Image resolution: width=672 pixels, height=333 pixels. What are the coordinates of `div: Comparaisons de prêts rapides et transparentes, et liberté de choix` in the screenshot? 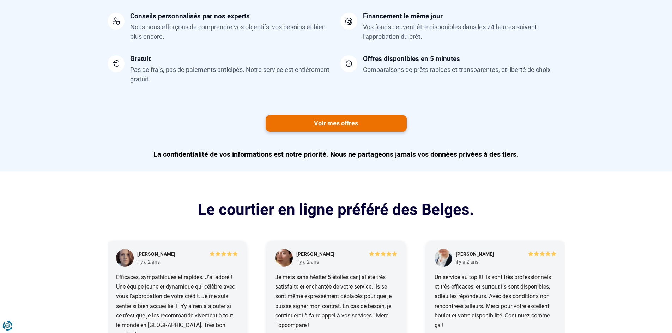 It's located at (456, 69).